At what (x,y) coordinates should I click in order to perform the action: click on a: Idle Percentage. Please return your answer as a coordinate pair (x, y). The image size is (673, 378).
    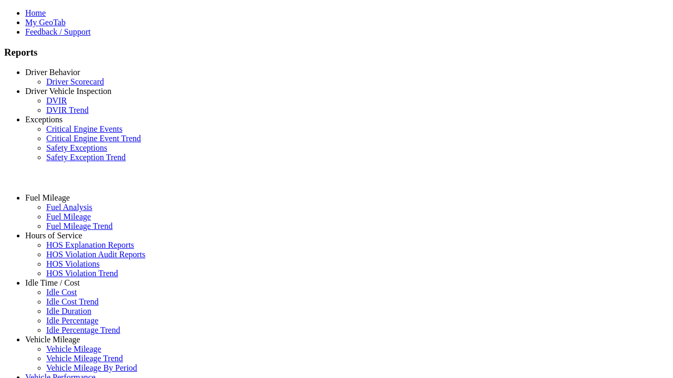
    Looking at the image, I should click on (72, 321).